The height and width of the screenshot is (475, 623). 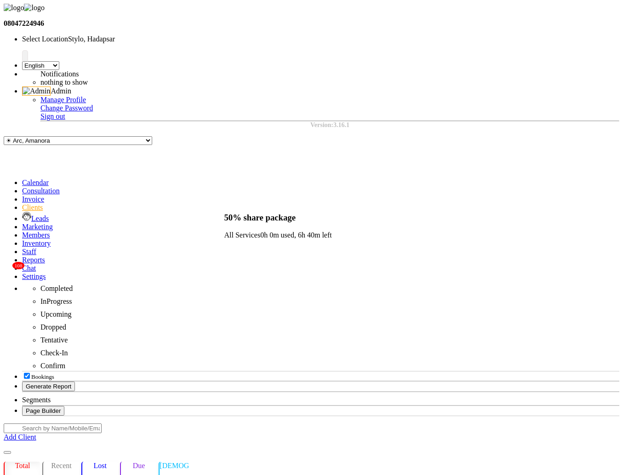 What do you see at coordinates (29, 251) in the screenshot?
I see `a: Staff` at bounding box center [29, 251].